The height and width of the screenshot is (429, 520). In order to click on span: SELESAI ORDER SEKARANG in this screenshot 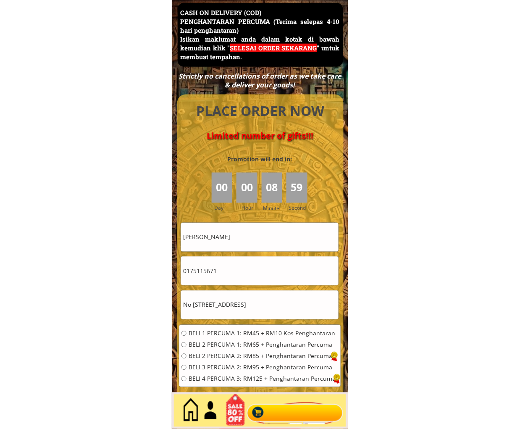, I will do `click(273, 48)`.